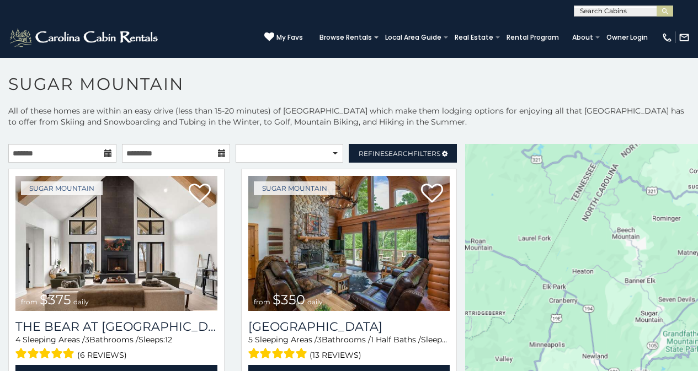 The width and height of the screenshot is (698, 371). Describe the element at coordinates (349, 243) in the screenshot. I see `a: from $350 daily` at that location.